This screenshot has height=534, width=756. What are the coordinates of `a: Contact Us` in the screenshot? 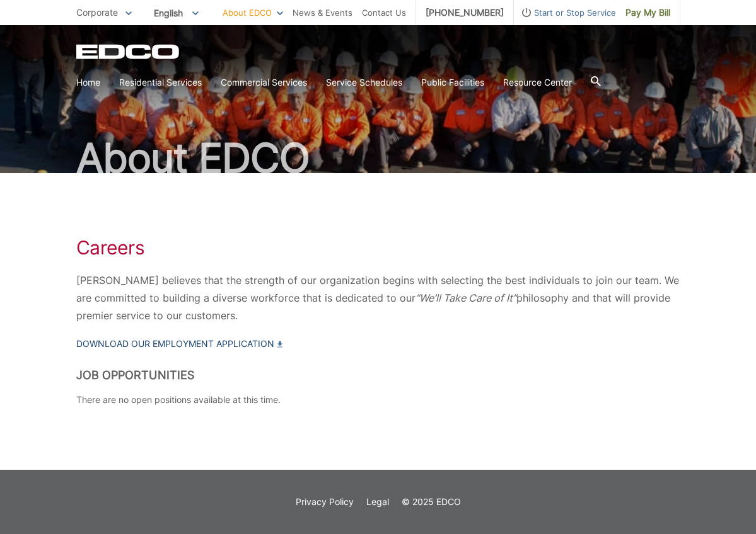 It's located at (384, 13).